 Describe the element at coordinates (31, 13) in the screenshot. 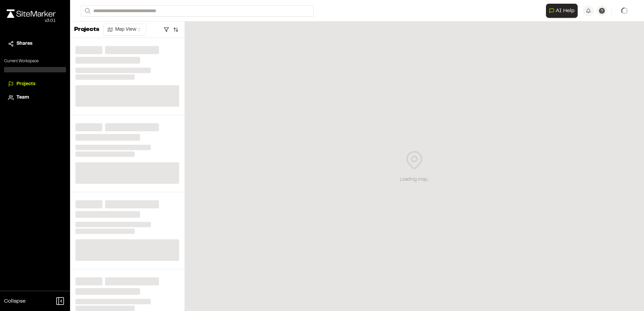

I see `img: rebrand.png` at that location.